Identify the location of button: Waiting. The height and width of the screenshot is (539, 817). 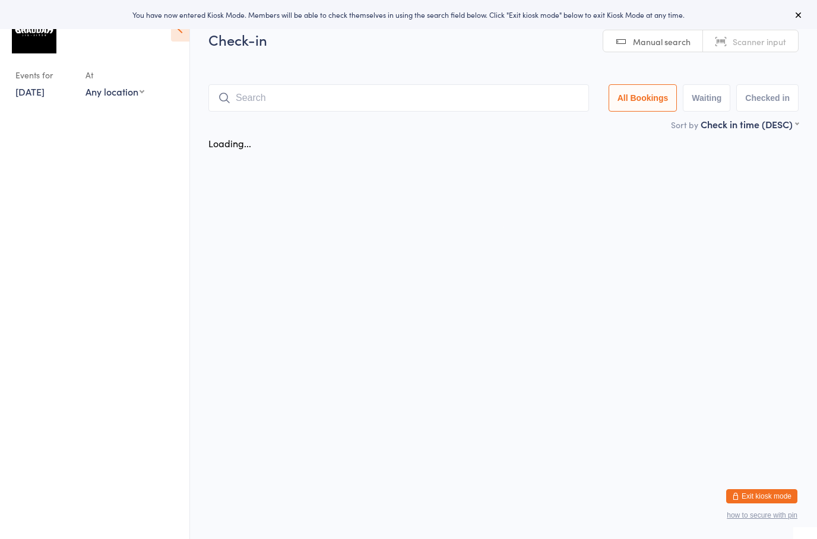
(707, 98).